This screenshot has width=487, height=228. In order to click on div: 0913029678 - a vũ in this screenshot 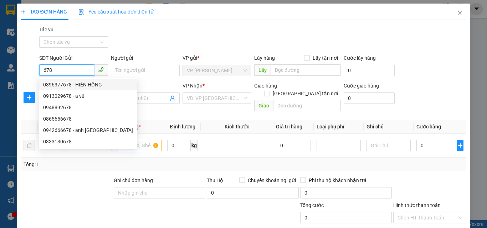, I will do `click(88, 96)`.